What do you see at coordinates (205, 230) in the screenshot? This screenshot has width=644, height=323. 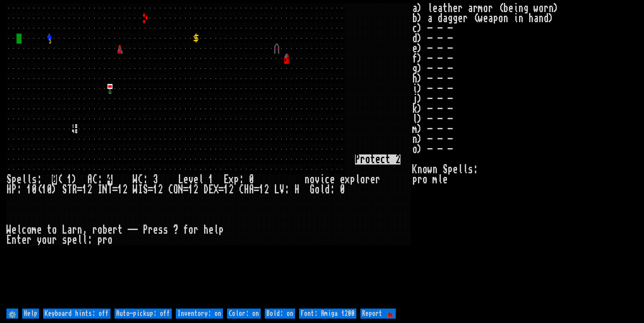 I see `div: h` at bounding box center [205, 230].